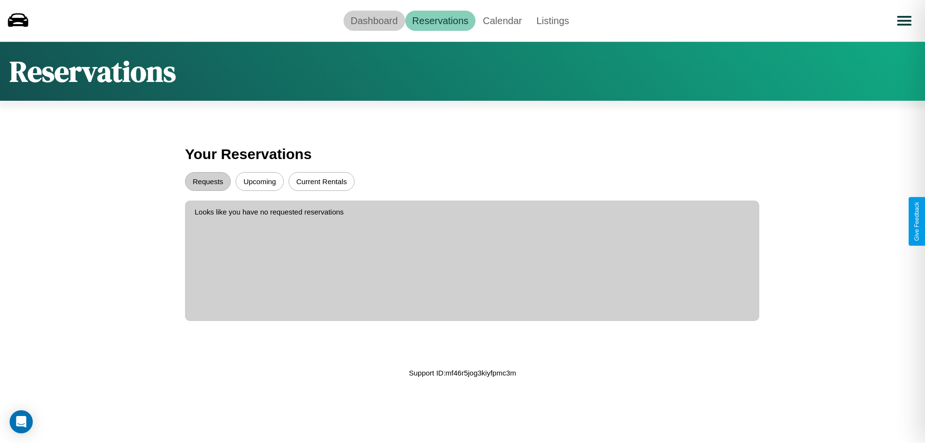  What do you see at coordinates (21, 422) in the screenshot?
I see `div: Open Intercom Messenger` at bounding box center [21, 422].